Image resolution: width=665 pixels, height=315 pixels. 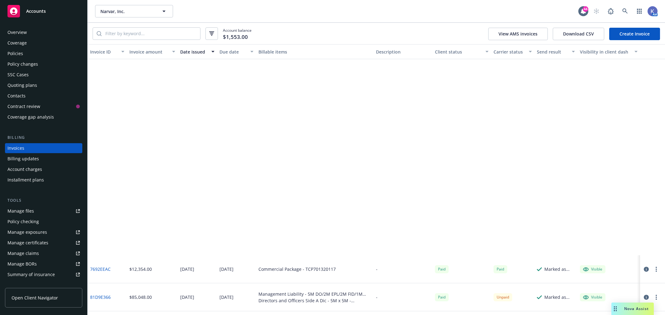 What do you see at coordinates (27, 232) in the screenshot?
I see `div: Manage exposures` at bounding box center [27, 232].